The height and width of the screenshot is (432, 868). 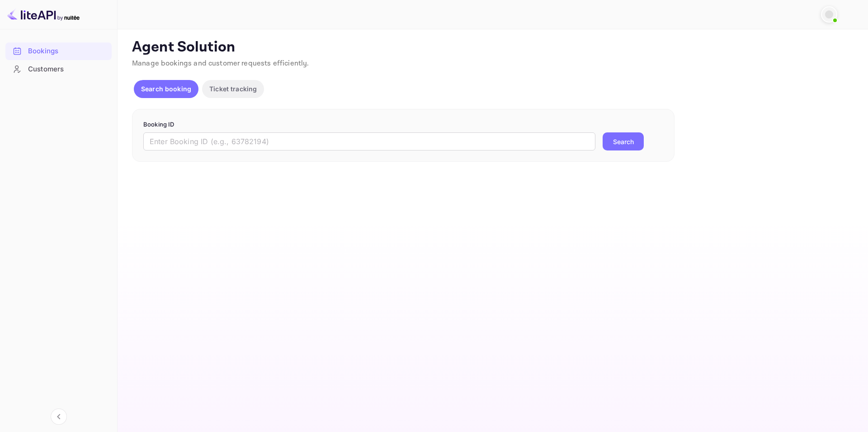 I want to click on p: Search booking, so click(x=166, y=89).